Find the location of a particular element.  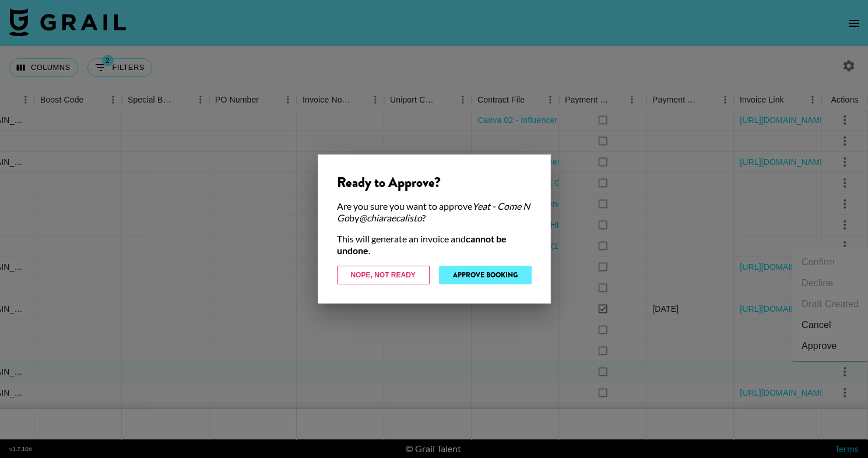

strong: cannot be undone is located at coordinates (421, 244).